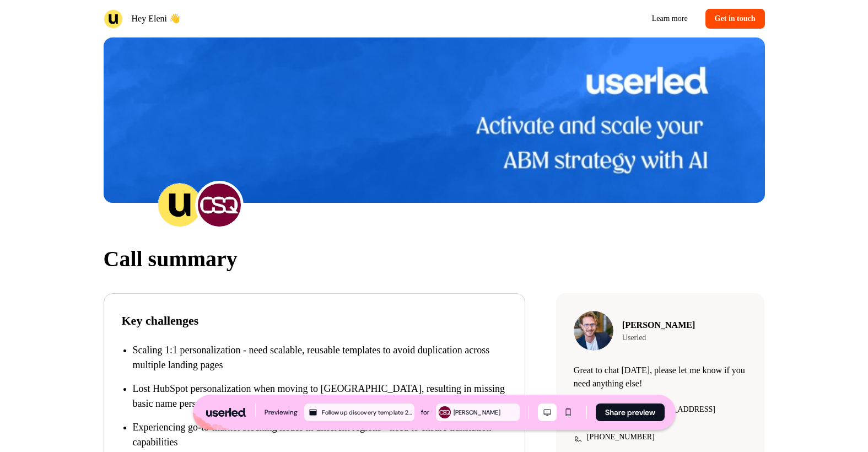 This screenshot has height=452, width=868. Describe the element at coordinates (658, 337) in the screenshot. I see `p: Userled` at that location.